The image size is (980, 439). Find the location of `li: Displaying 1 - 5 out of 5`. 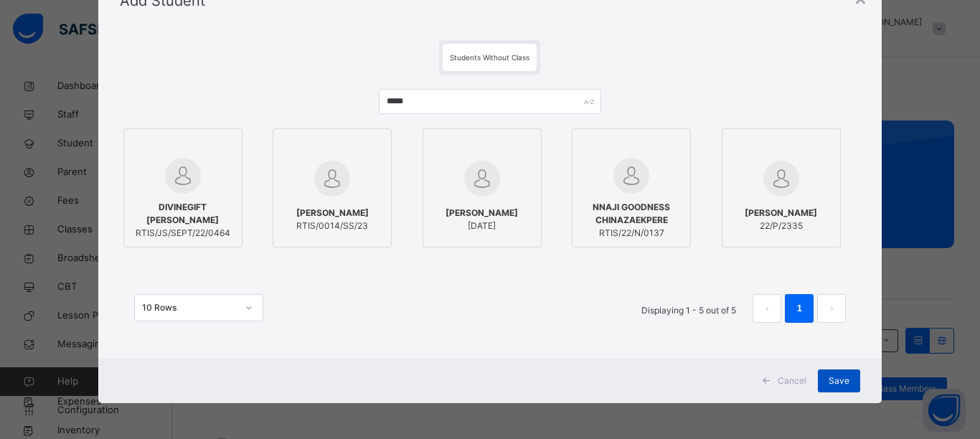

li: Displaying 1 - 5 out of 5 is located at coordinates (688, 308).